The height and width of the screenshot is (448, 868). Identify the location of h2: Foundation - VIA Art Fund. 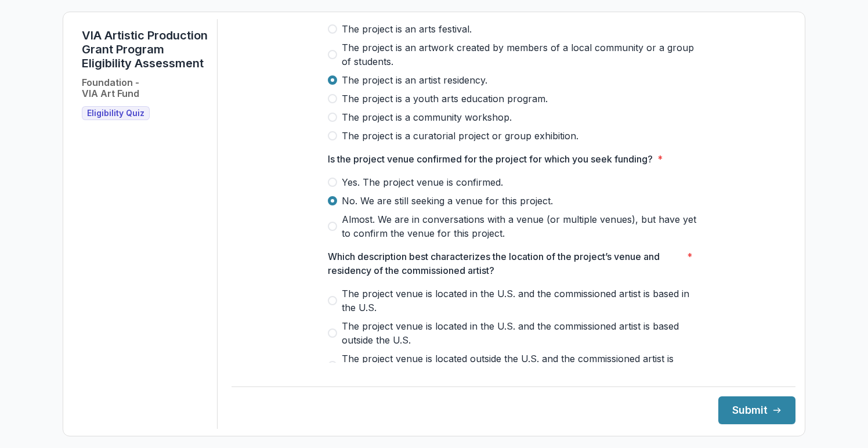
(110, 88).